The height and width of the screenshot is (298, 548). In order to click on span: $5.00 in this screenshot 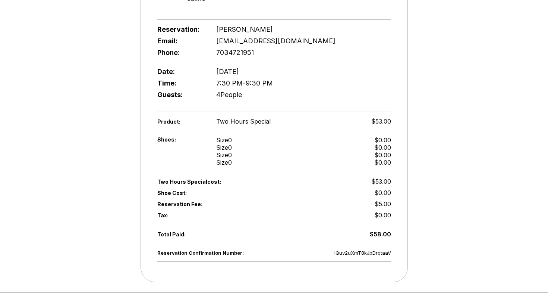, I will do `click(383, 204)`.